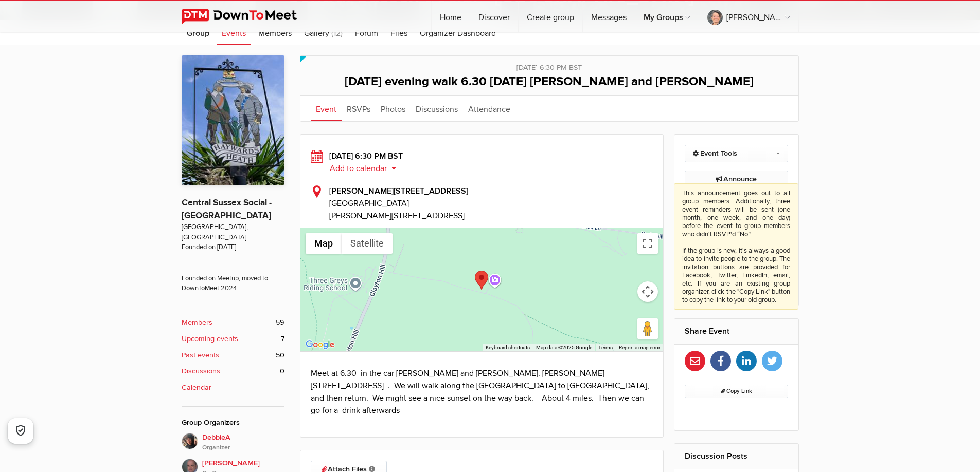 Image resolution: width=980 pixels, height=472 pixels. Describe the element at coordinates (785, 287) in the screenshot. I see `b: 6` at that location.